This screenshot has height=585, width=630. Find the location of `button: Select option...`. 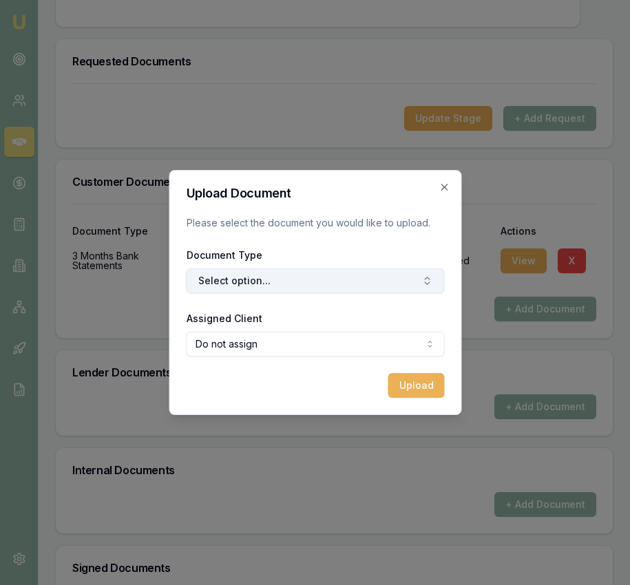

button: Select option... is located at coordinates (315, 281).